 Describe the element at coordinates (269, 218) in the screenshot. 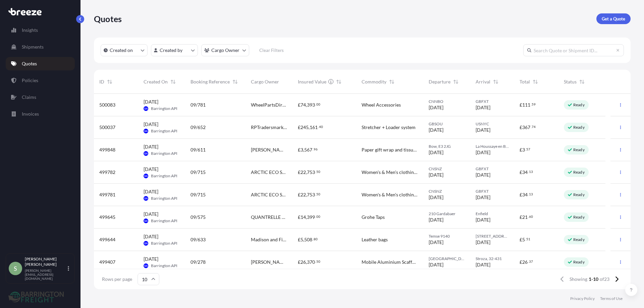

I see `span: QUANTRELLE PACKAGING SOLUTIONS` at that location.